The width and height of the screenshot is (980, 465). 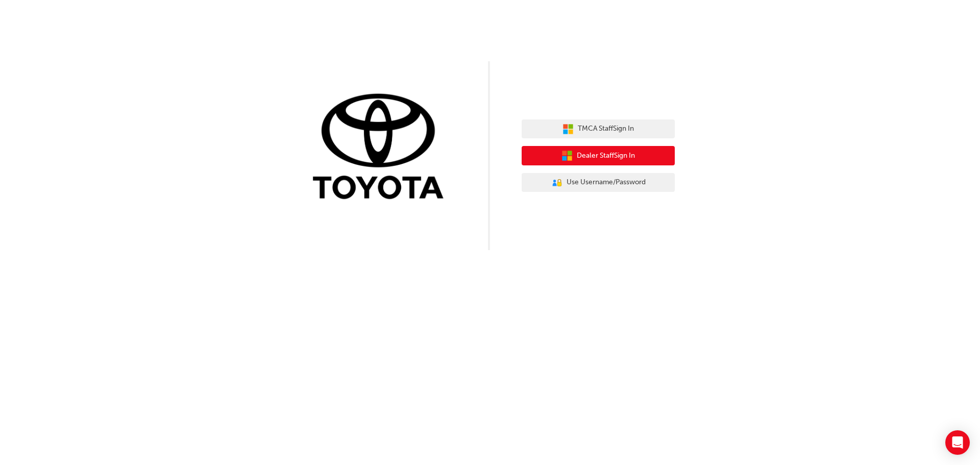 What do you see at coordinates (958, 442) in the screenshot?
I see `div: Open Intercom Messenger` at bounding box center [958, 442].